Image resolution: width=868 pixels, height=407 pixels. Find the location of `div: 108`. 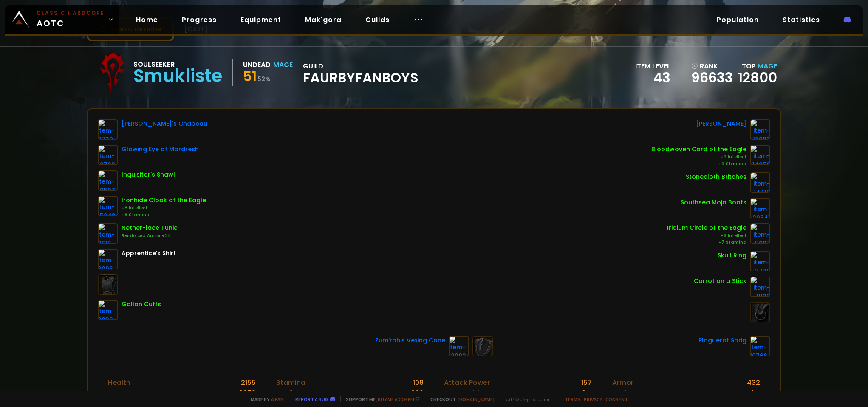

div: 108 is located at coordinates (418, 383).